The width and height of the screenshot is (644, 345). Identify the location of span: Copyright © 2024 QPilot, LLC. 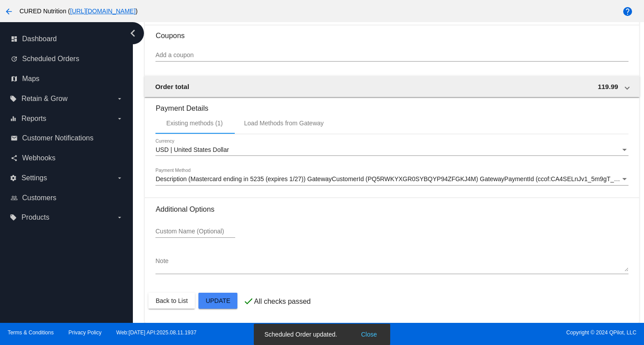
(483, 332).